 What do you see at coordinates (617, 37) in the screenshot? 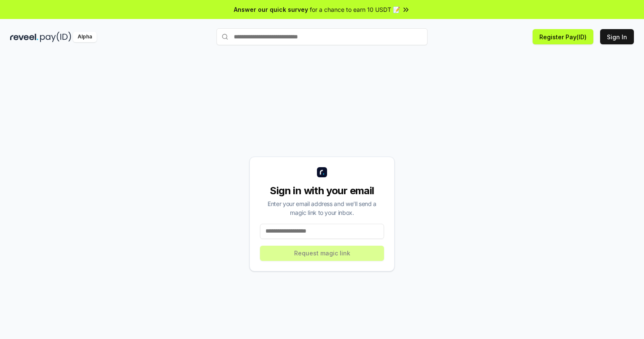
I see `button: Sign In` at bounding box center [617, 37].